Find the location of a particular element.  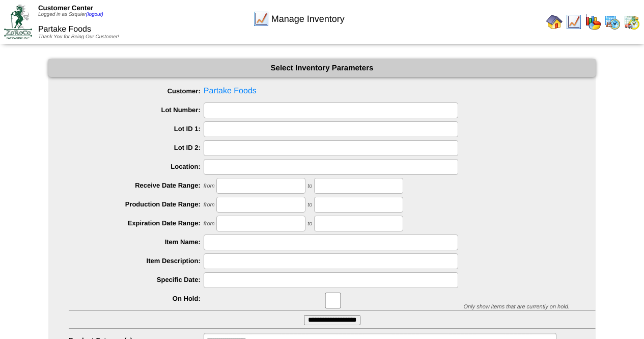

img: calendarprod.gif is located at coordinates (612, 22).